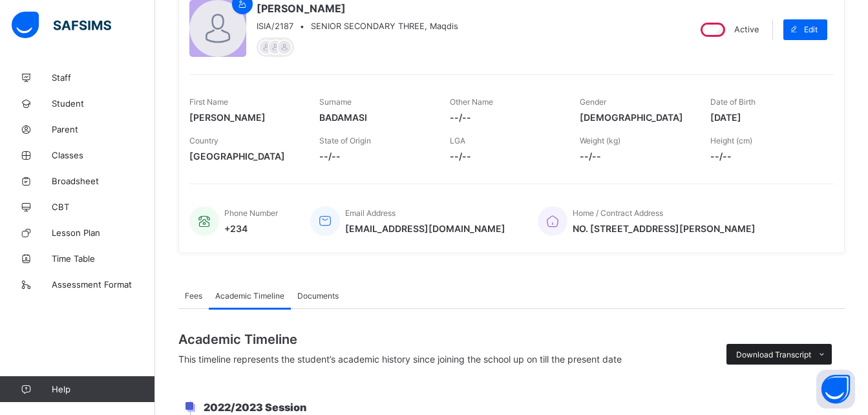 The image size is (868, 415). Describe the element at coordinates (318, 295) in the screenshot. I see `span: Documents` at that location.